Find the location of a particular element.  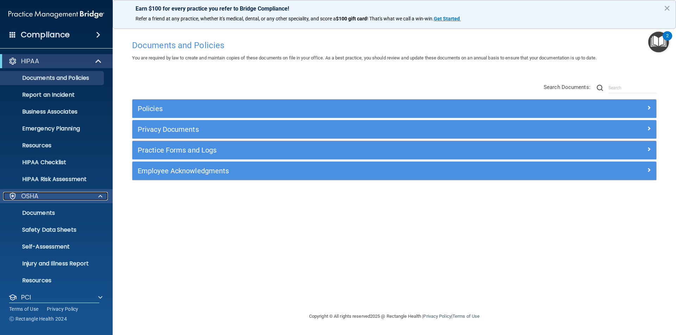

a: Practice Forms and Logs is located at coordinates (394, 150).